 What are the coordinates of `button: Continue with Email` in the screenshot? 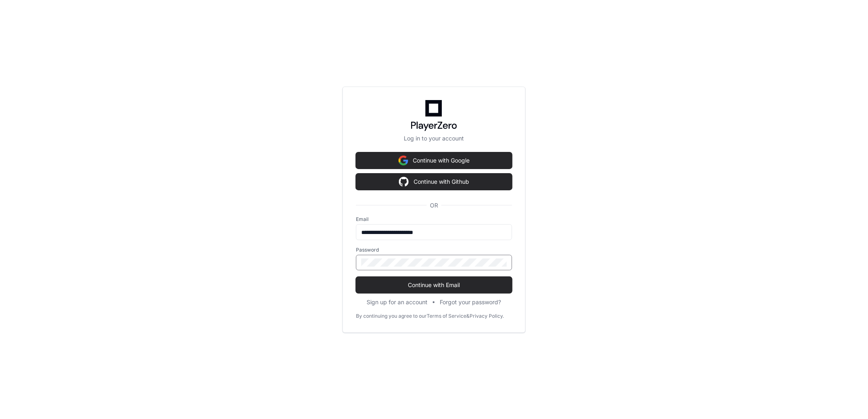 It's located at (434, 285).